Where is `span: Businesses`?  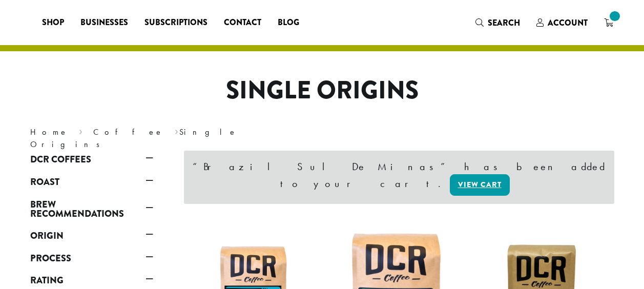
span: Businesses is located at coordinates (104, 23).